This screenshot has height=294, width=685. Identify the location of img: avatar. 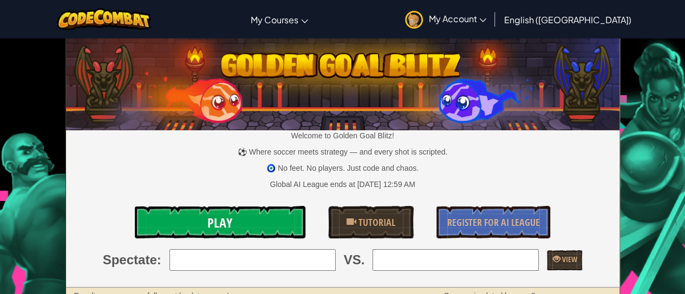
(414, 19).